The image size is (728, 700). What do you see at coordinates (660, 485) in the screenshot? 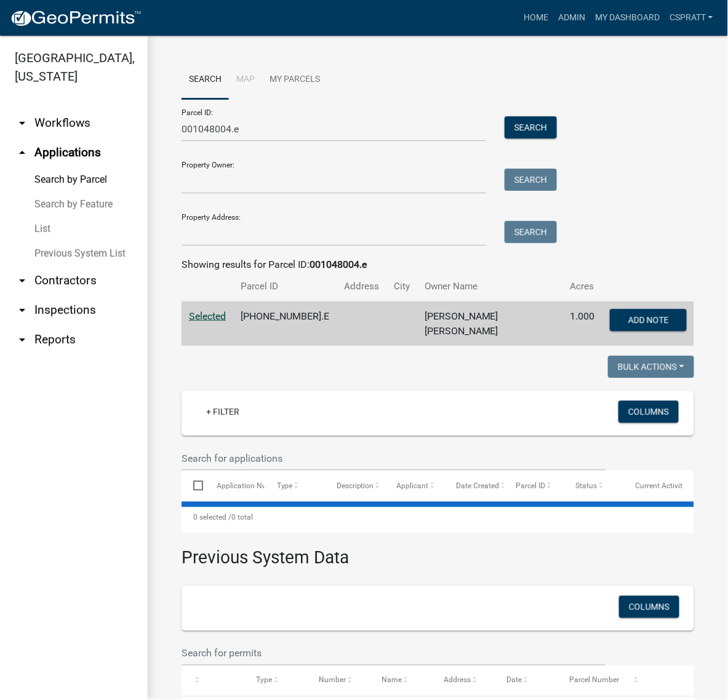
I see `span: Current Activity` at bounding box center [660, 485].